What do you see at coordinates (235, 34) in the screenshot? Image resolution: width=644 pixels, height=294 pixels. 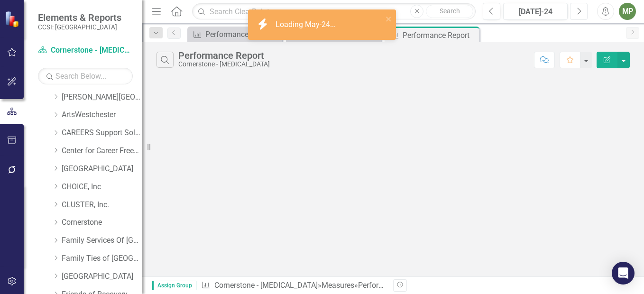 I see `a: Performance Report` at bounding box center [235, 34].